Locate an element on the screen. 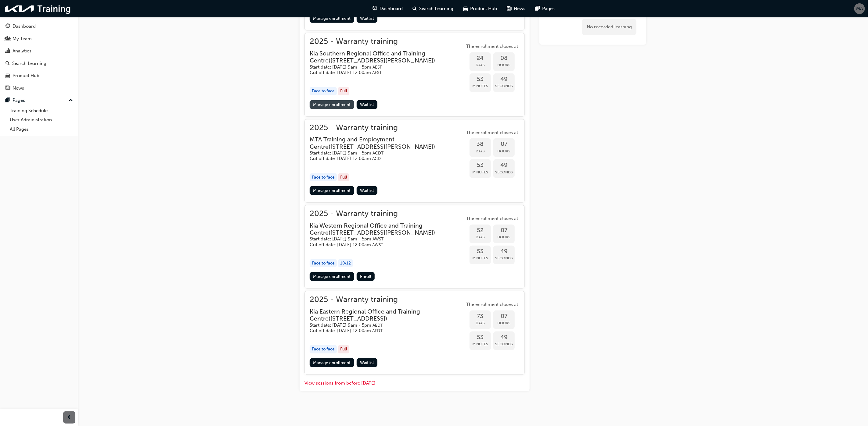  span: 08 is located at coordinates (504, 58).